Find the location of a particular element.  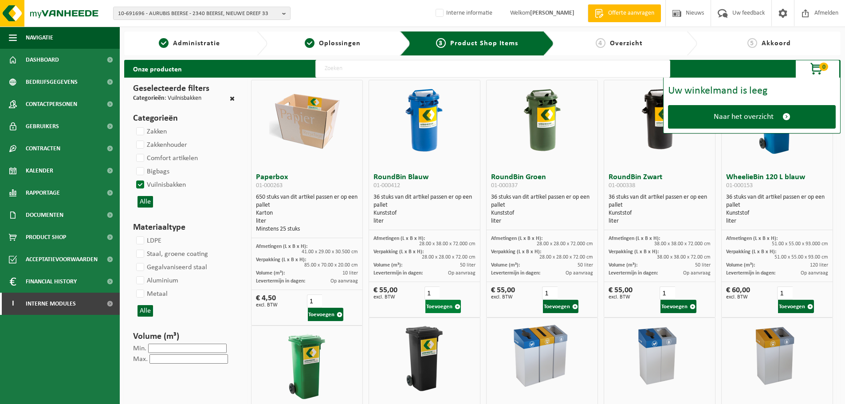

span: Akkoord is located at coordinates (776, 43).